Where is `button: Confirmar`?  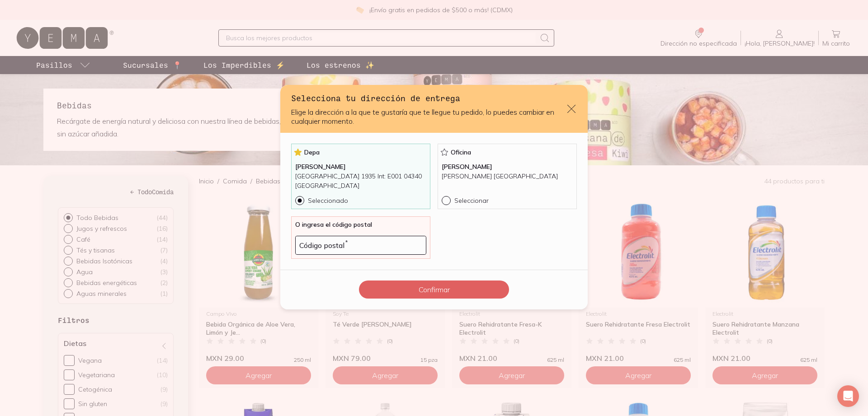 button: Confirmar is located at coordinates (434, 290).